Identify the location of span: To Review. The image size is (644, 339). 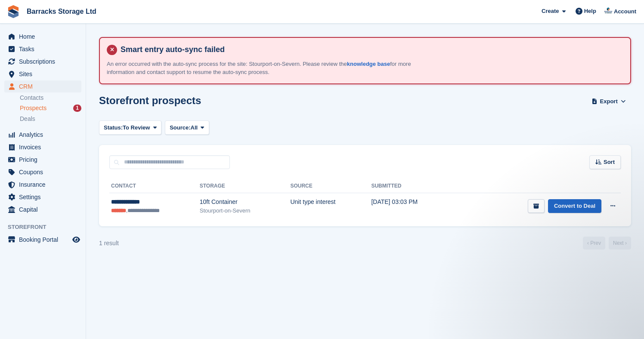
(136, 128).